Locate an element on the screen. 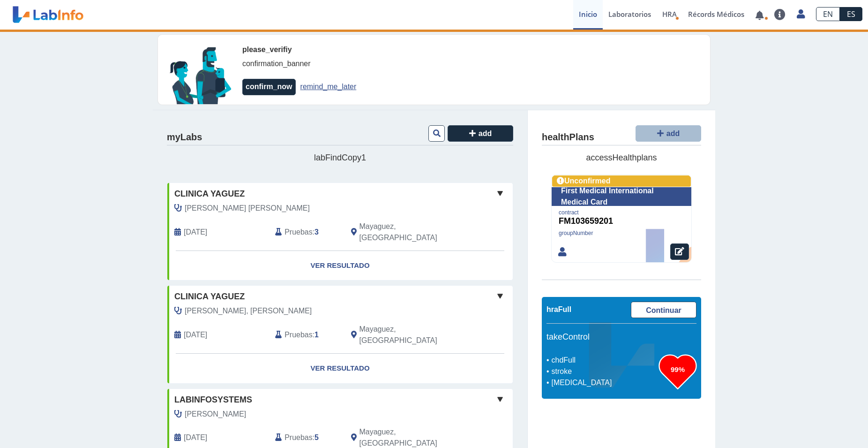 Image resolution: width=868 pixels, height=448 pixels. b: 5 is located at coordinates (316, 437).